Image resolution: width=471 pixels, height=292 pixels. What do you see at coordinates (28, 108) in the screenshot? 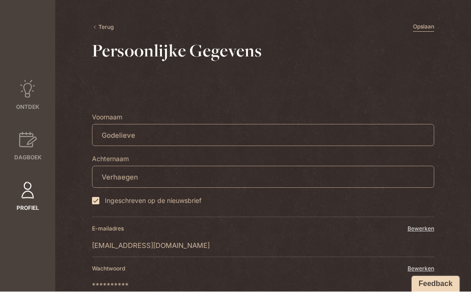
I see `span: Ontdek` at bounding box center [28, 108].